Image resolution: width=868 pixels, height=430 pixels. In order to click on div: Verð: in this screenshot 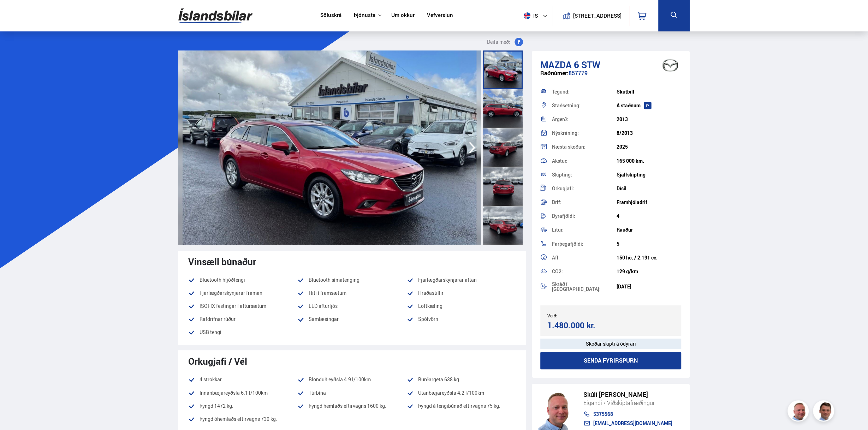, I will do `click(579, 316)`.